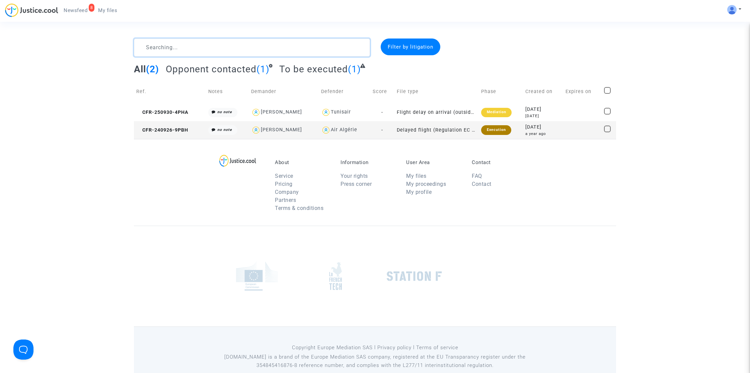 This screenshot has width=750, height=373. I want to click on span: Filter by litigation, so click(410, 47).